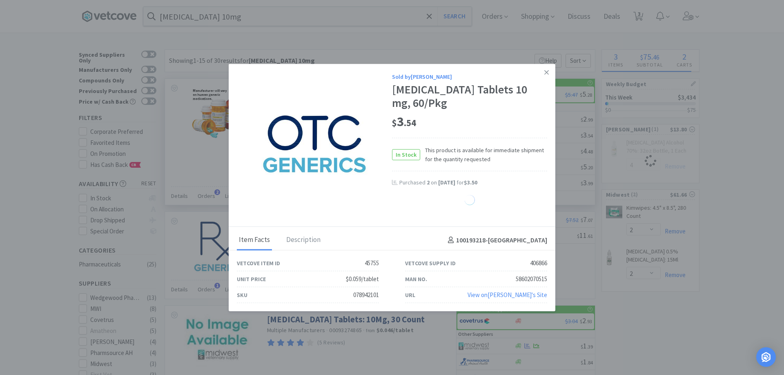  What do you see at coordinates (767, 358) in the screenshot?
I see `div: Open Intercom Messenger` at bounding box center [767, 358].